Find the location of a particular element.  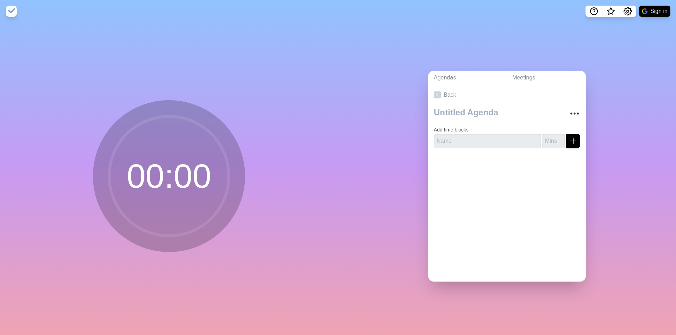

button: Sign in is located at coordinates (654, 11).